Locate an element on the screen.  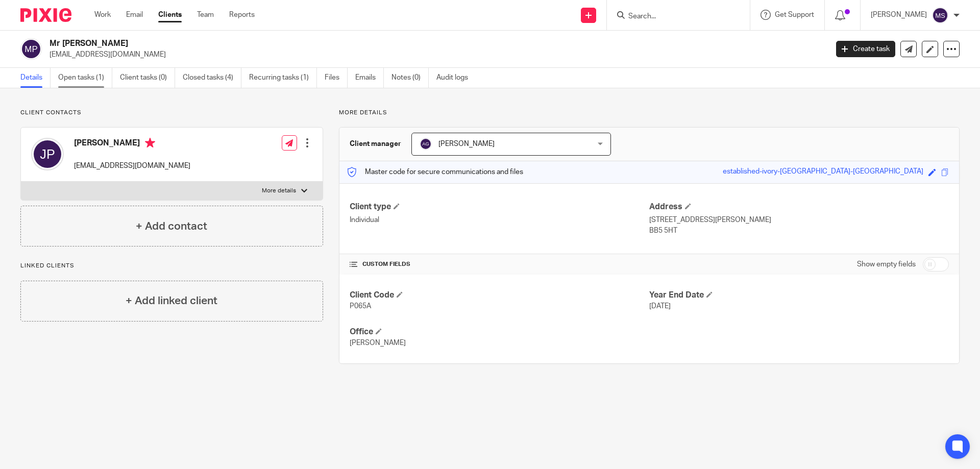
a: Create task is located at coordinates (865, 49).